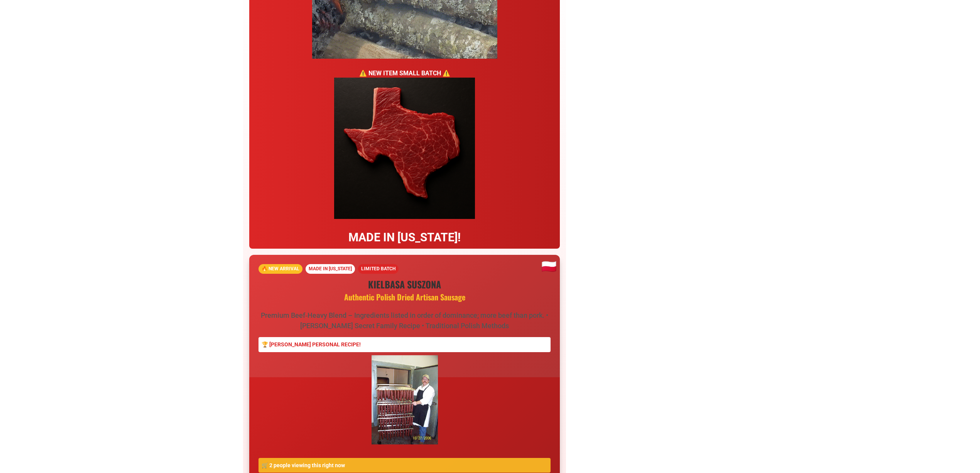 The width and height of the screenshot is (980, 473). Describe the element at coordinates (405, 320) in the screenshot. I see `p: Premium Beef‑Heavy Blend – Ingredients listed in order of dominance; more beef than pork. • [PERS...` at that location.